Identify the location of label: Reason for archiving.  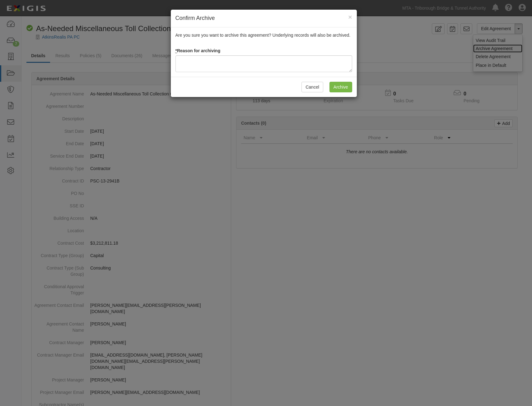
(197, 51).